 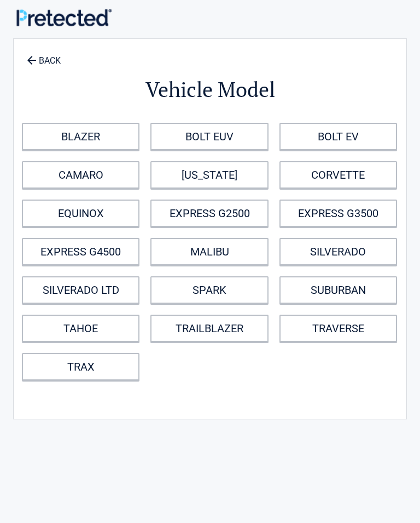 I want to click on a: BACK, so click(x=43, y=55).